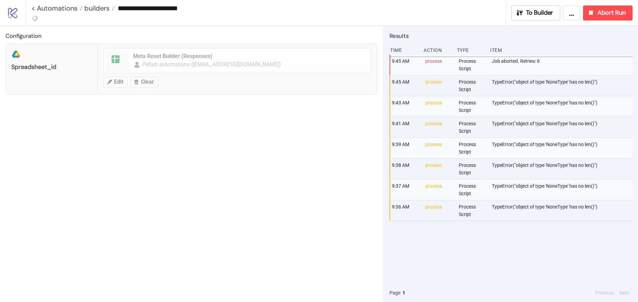  I want to click on span: Page, so click(395, 293).